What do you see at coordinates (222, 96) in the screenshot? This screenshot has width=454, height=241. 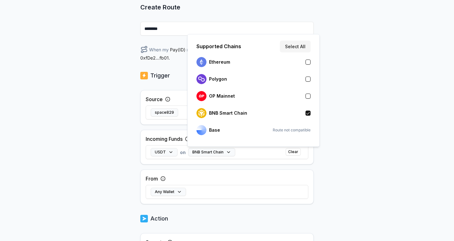 I see `p: OP Mainnet` at bounding box center [222, 96].